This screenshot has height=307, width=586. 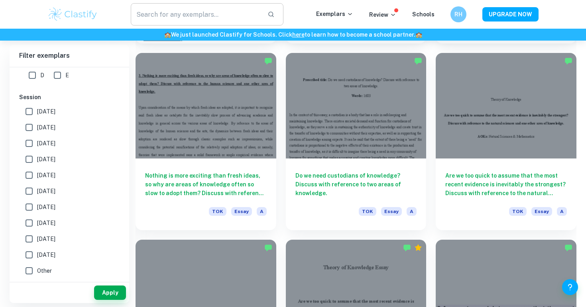 I want to click on a: Nothing is more exciting than fresh ideas, so why are areas of knowledge often so slow to adopt t..., so click(x=206, y=142).